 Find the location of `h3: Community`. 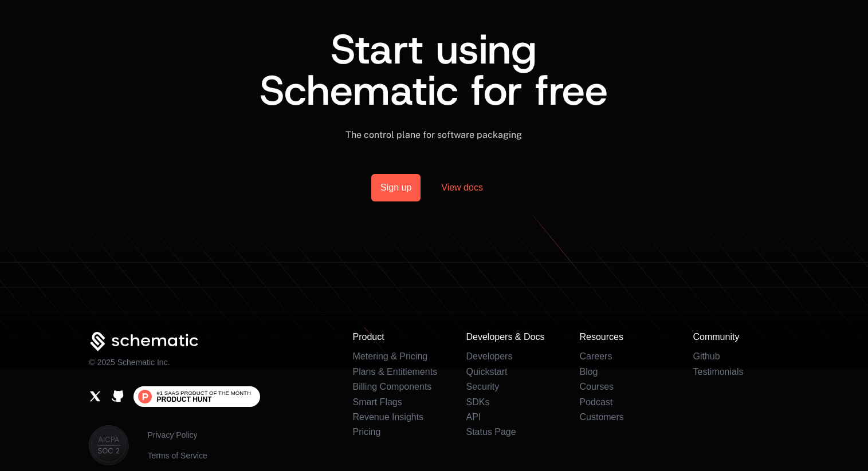

h3: Community is located at coordinates (736, 338).